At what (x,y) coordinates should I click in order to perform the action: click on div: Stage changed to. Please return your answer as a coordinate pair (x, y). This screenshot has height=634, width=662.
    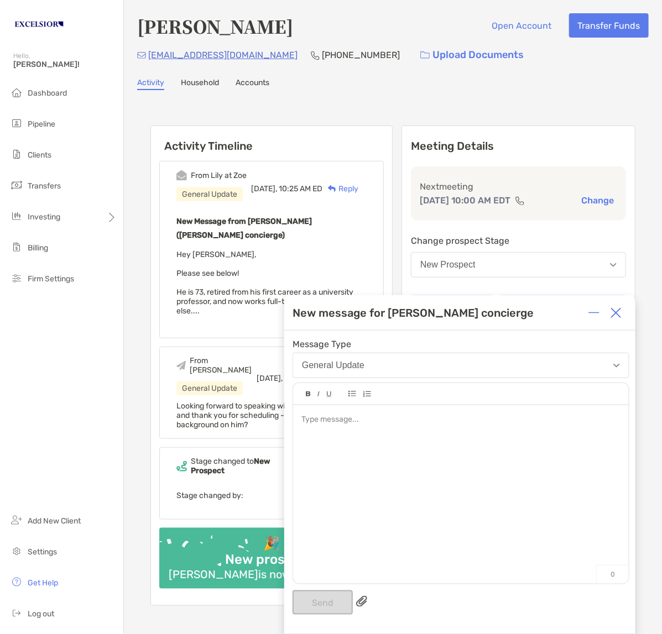
    Looking at the image, I should click on (244, 466).